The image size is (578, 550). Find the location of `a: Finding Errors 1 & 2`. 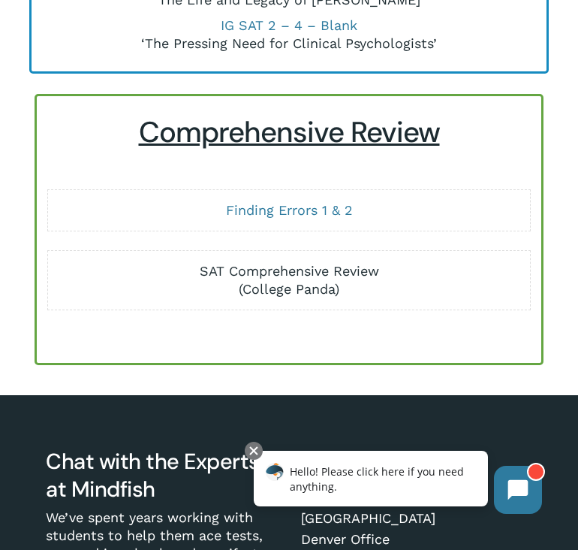

a: Finding Errors 1 & 2 is located at coordinates (289, 209).